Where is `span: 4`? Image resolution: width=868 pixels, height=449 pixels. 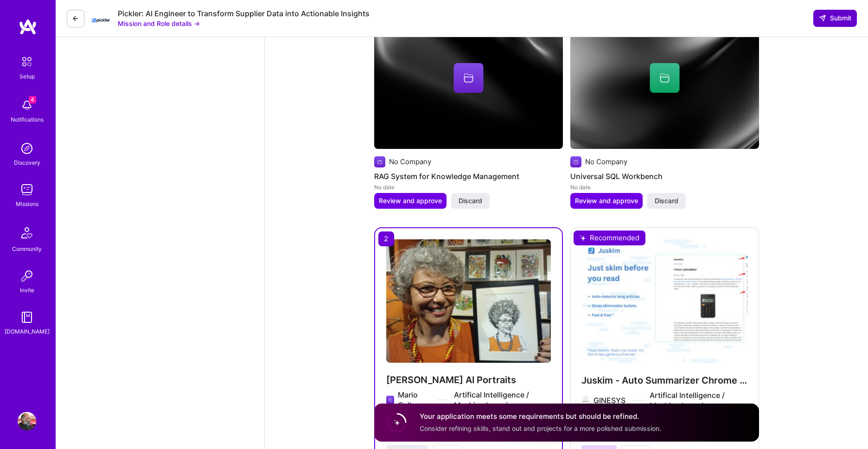
span: 4 is located at coordinates (32, 99).